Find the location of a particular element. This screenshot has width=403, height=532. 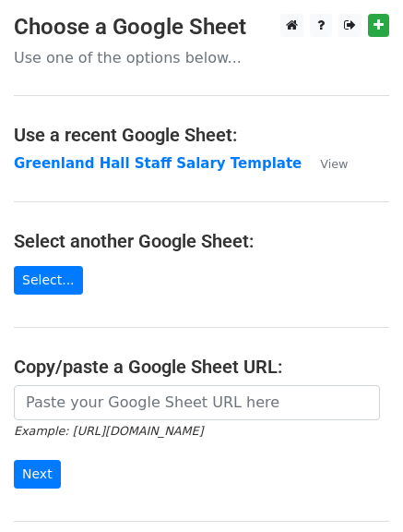

h3: Choose a Google Sheet is located at coordinates (202, 27).